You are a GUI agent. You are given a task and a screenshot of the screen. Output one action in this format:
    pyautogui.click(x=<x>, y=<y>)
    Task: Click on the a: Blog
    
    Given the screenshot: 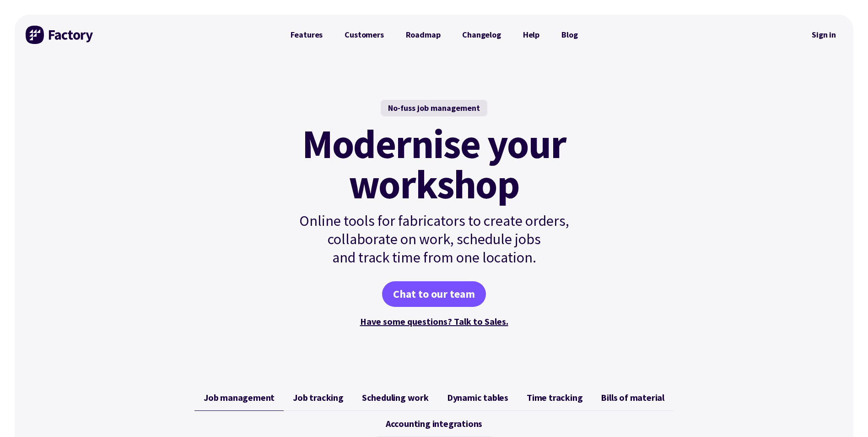 What is the action you would take?
    pyautogui.click(x=569, y=35)
    